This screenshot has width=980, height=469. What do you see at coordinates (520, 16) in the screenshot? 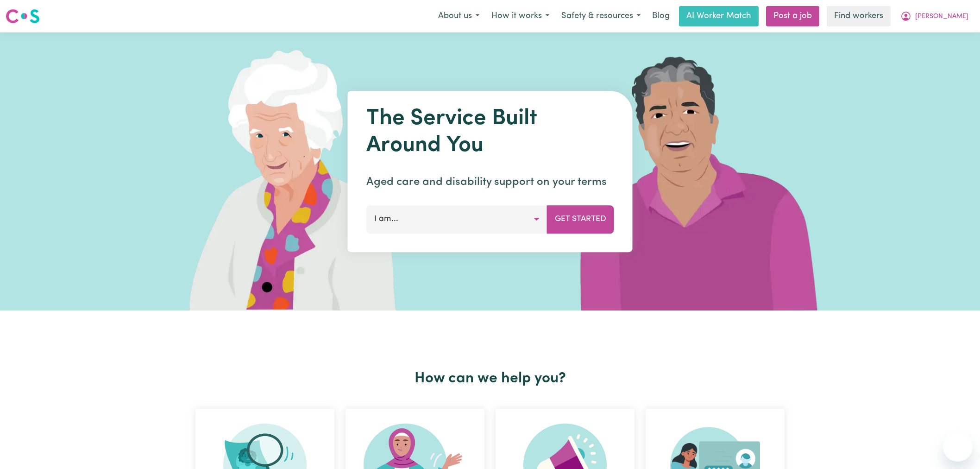
I see `button: How it works` at bounding box center [520, 16].